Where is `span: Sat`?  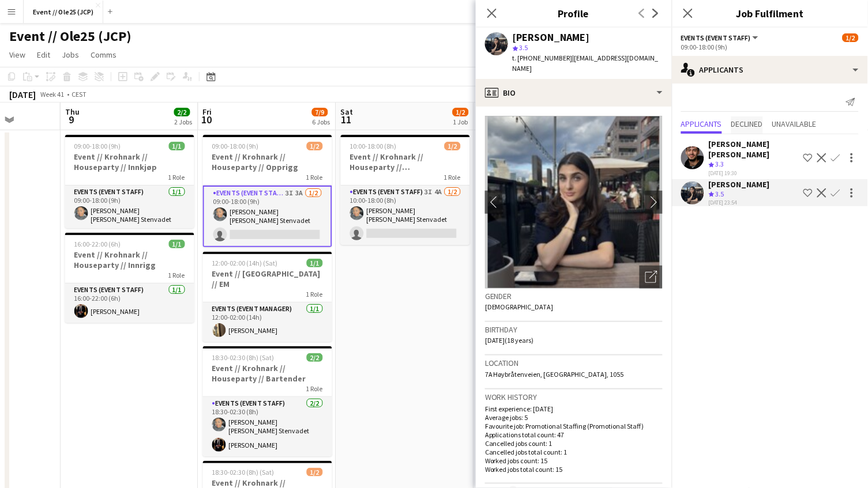
span: Sat is located at coordinates (347, 112).